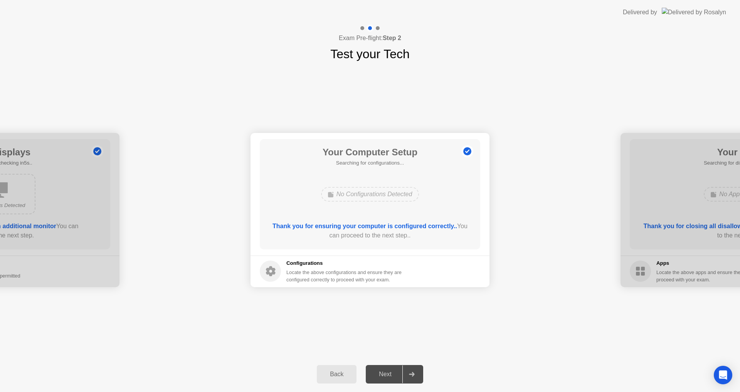 This screenshot has width=740, height=392. Describe the element at coordinates (394, 374) in the screenshot. I see `button: Next` at that location.